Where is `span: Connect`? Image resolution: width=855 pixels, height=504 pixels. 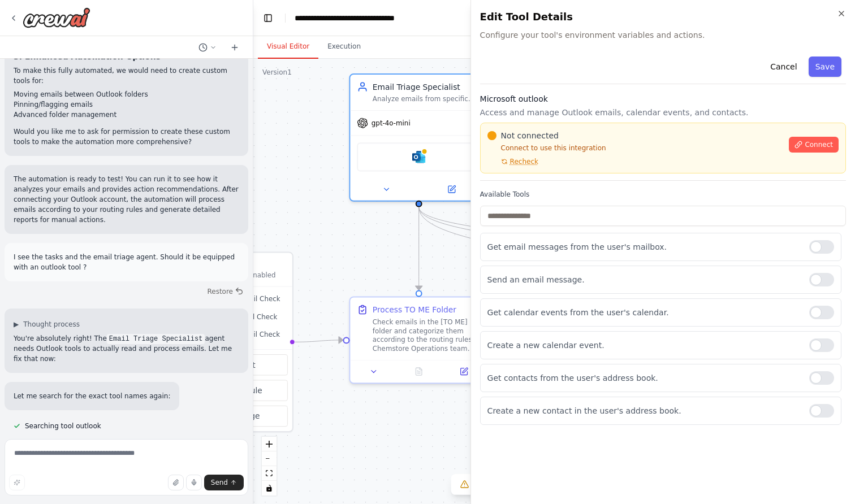
span: Connect is located at coordinates (818, 145).